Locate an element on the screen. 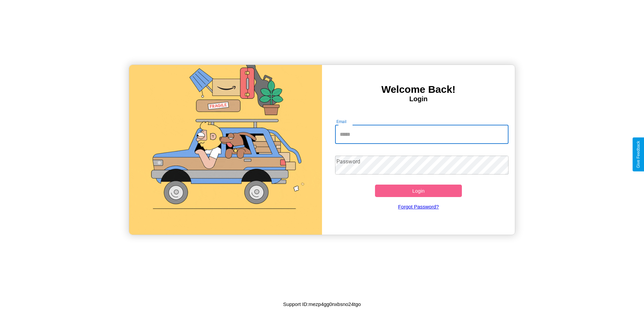 The width and height of the screenshot is (644, 309). h3: Welcome Back! is located at coordinates (418, 89).